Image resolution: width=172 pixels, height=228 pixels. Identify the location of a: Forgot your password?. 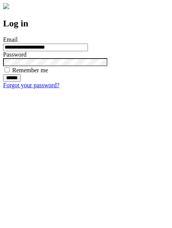
(31, 85).